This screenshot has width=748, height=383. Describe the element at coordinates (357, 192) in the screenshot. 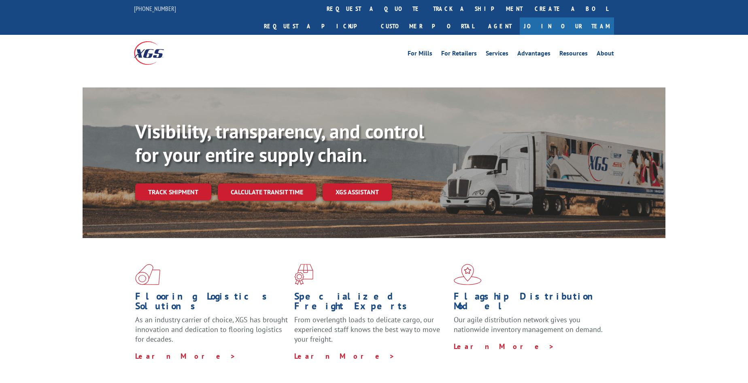

I see `a: XGS ASSISTANT` at that location.